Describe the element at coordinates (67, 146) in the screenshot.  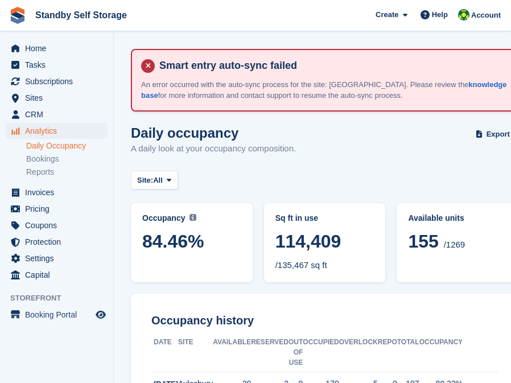
I see `a: Daily Occupancy` at that location.